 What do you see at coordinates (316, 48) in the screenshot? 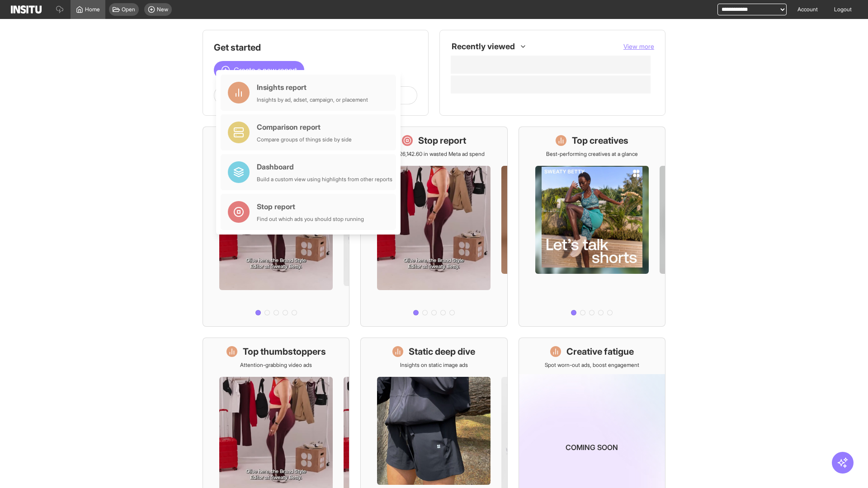
I see `h1: Get started` at bounding box center [316, 48].